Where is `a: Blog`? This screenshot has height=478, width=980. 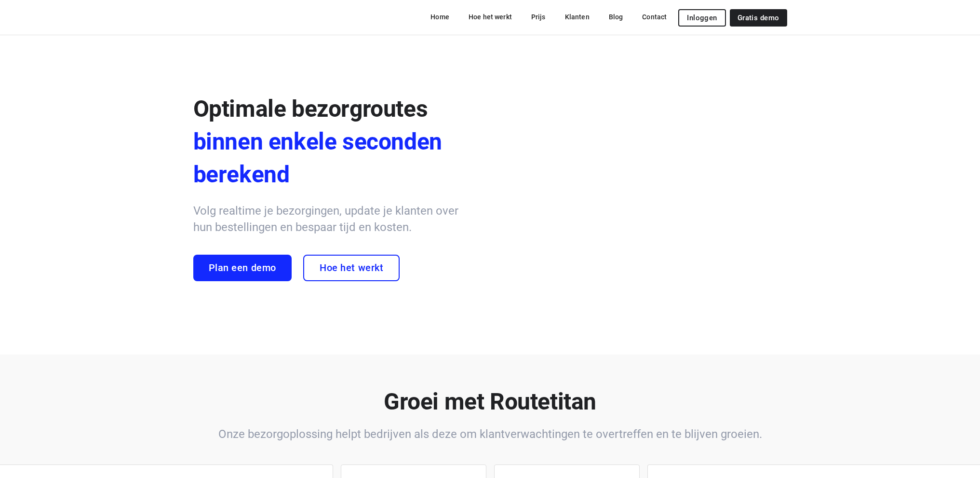
a: Blog is located at coordinates (616, 17).